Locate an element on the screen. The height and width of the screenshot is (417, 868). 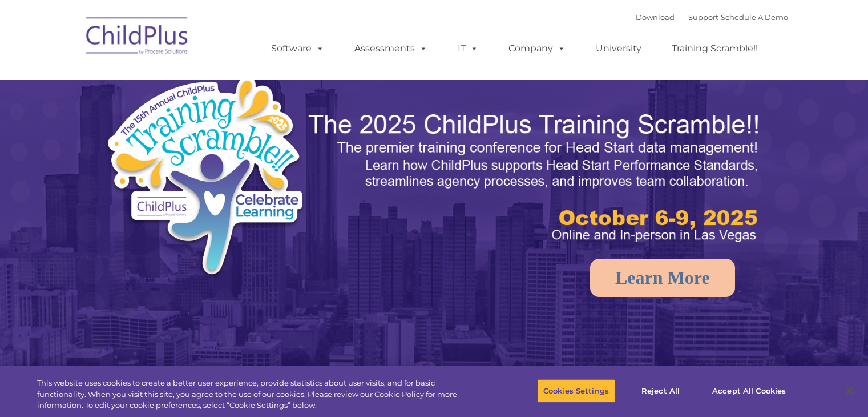
a: Support is located at coordinates (703, 17).